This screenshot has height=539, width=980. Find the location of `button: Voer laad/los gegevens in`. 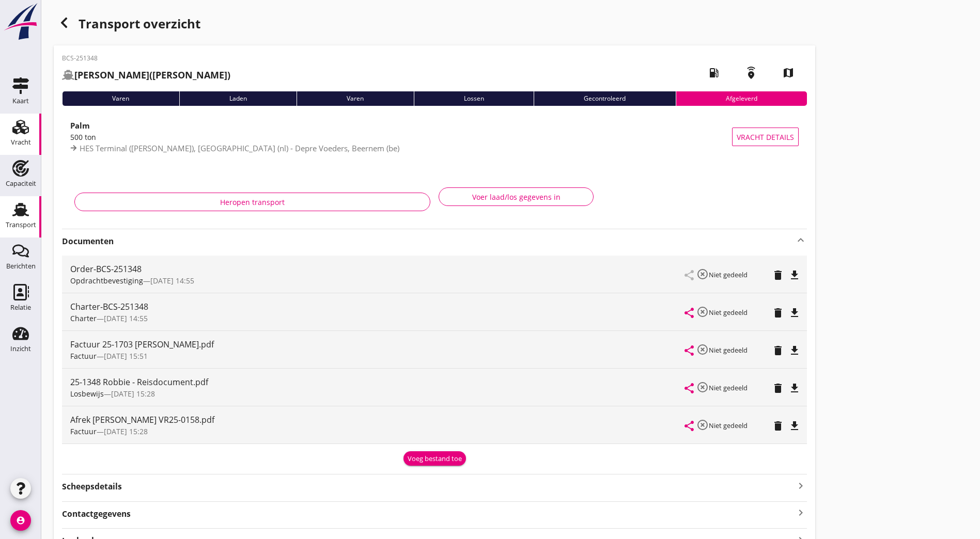

button: Voer laad/los gegevens in is located at coordinates (516, 197).